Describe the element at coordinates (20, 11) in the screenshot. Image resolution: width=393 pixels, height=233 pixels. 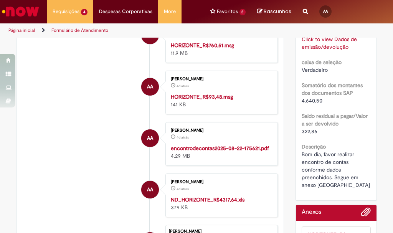
I see `img: ServiceNow` at that location.